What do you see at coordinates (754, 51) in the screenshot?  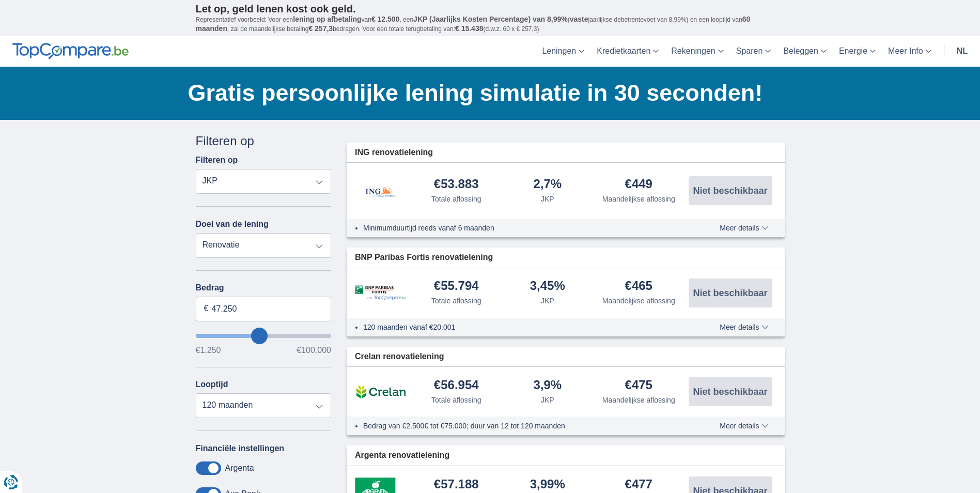 I see `a: Sparen` at bounding box center [754, 51].